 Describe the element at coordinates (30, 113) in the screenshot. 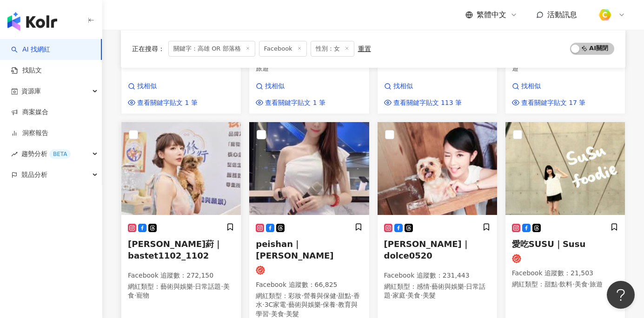

I see `a: 商案媒合` at that location.